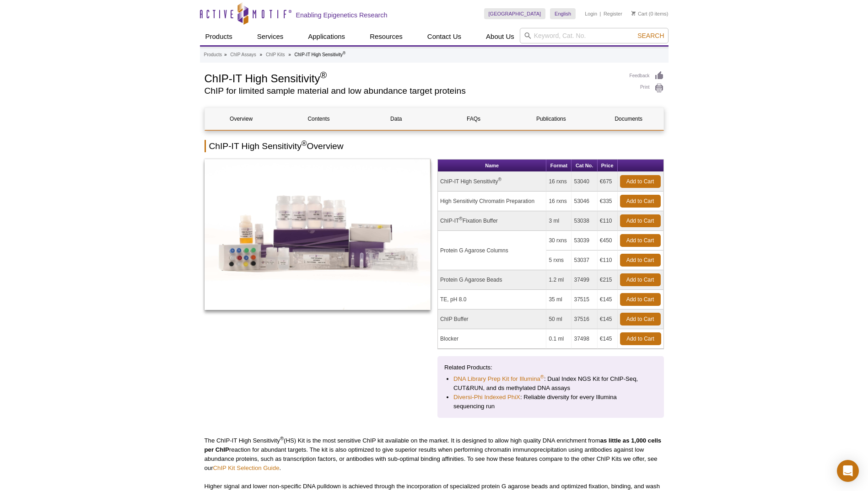 This screenshot has width=868, height=491. Describe the element at coordinates (591, 14) in the screenshot. I see `a: Login` at that location.